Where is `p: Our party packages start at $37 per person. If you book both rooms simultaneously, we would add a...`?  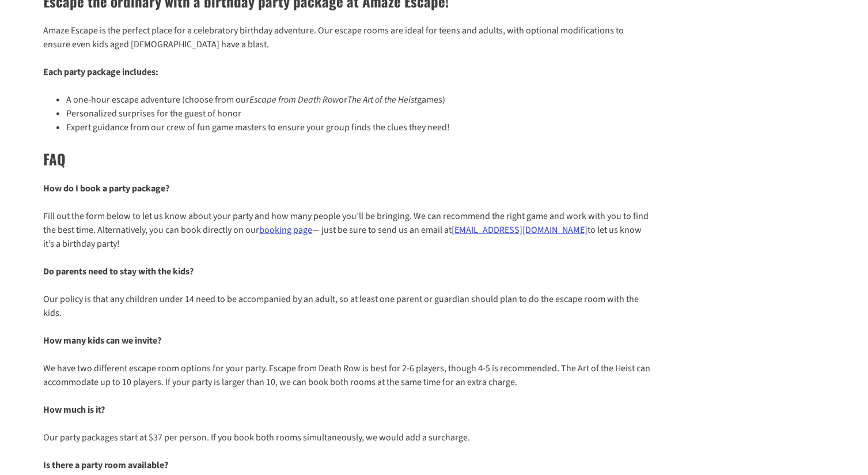
p: Our party packages start at $37 per person. If you book both rooms simultaneously, we would add a... is located at coordinates (347, 438).